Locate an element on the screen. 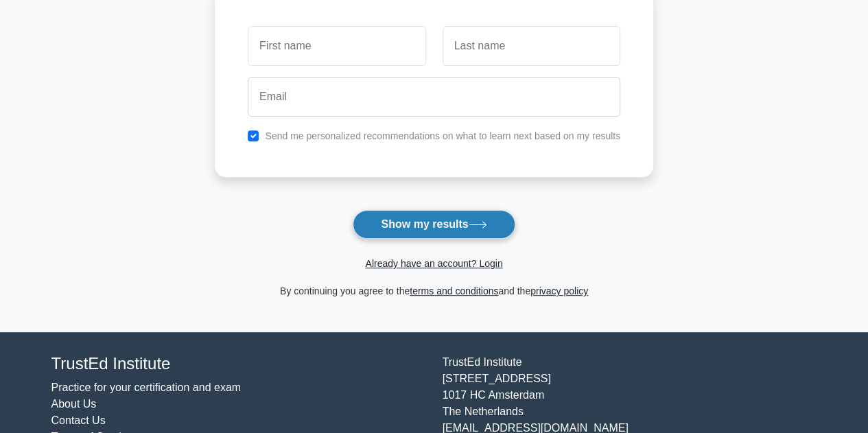 This screenshot has width=868, height=433. input: First name is located at coordinates (336, 46).